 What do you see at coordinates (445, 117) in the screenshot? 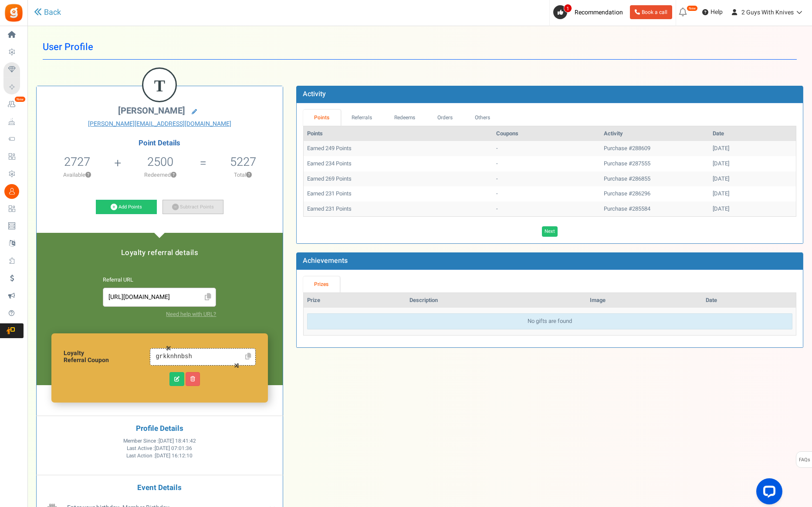
I see `a: Orders` at bounding box center [445, 117].